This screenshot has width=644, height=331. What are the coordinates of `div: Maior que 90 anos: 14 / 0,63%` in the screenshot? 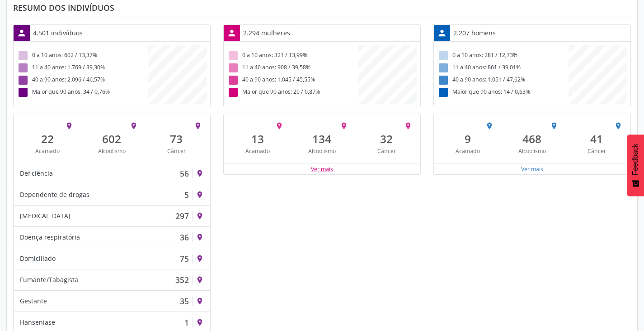 It's located at (503, 92).